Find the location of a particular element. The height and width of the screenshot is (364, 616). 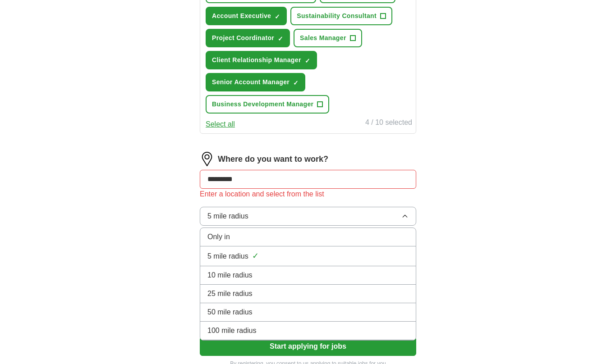

span: Senior Account Manager is located at coordinates (250, 82).